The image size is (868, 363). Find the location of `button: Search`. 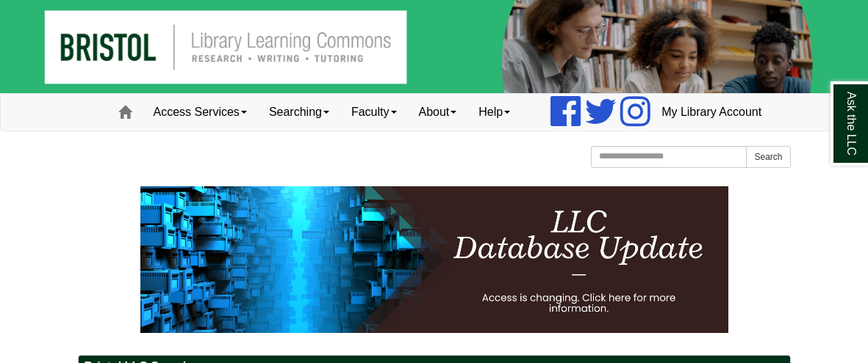

button: Search is located at coordinates (768, 157).